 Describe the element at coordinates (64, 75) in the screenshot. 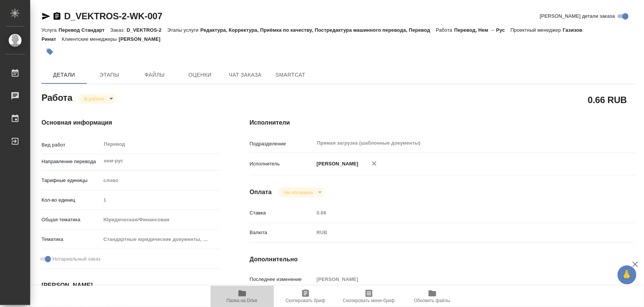

I see `span: Детали` at that location.